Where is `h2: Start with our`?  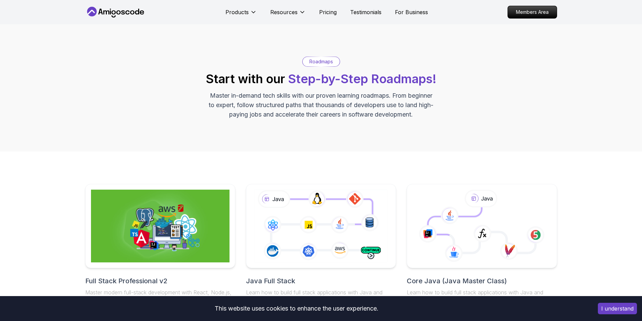
h2: Start with our is located at coordinates (321, 79).